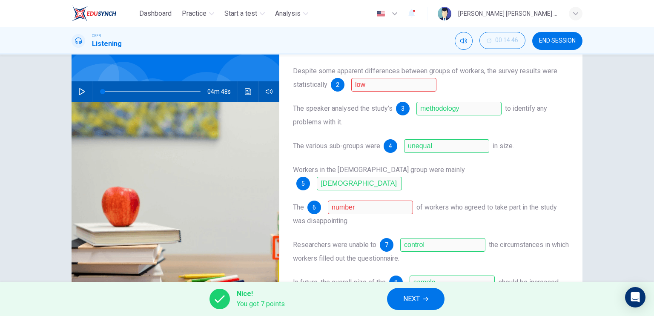 The image size is (654, 316). Describe the element at coordinates (155, 14) in the screenshot. I see `span: Dashboard` at that location.